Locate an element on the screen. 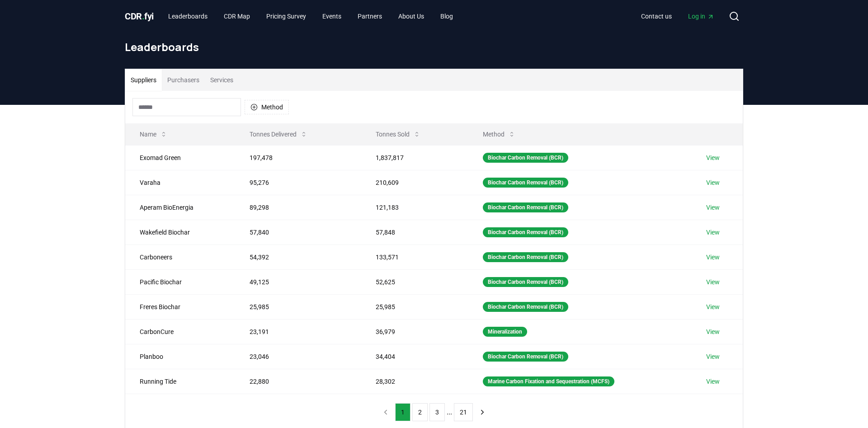 Image resolution: width=868 pixels, height=428 pixels. span: Log in is located at coordinates (701, 16).